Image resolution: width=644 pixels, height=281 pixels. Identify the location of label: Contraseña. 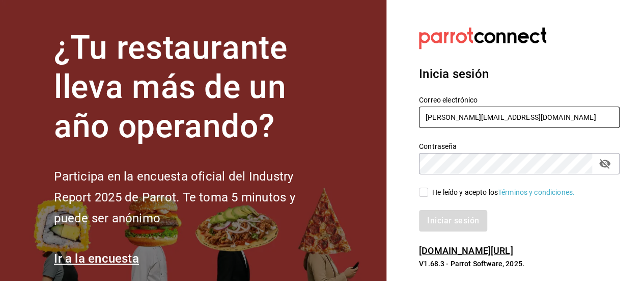
(519, 146).